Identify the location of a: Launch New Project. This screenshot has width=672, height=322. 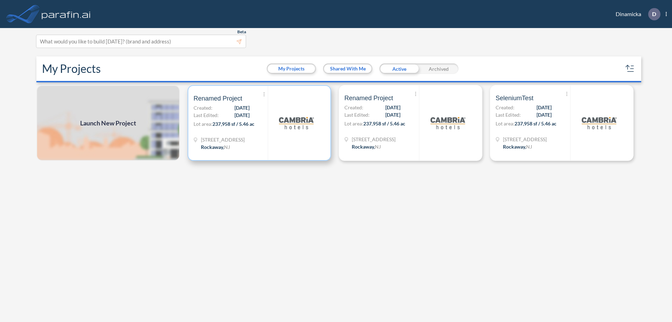
(108, 123).